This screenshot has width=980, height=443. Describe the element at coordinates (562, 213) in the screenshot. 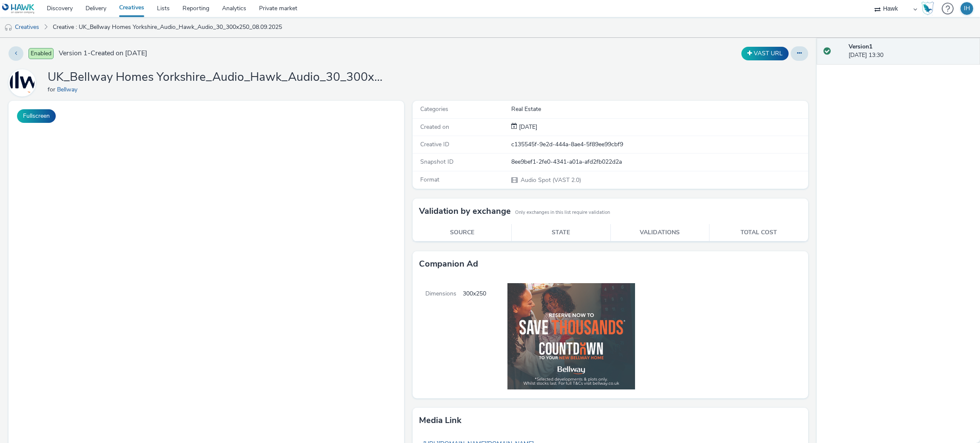

I see `small: Only exchanges in this list require validation` at that location.